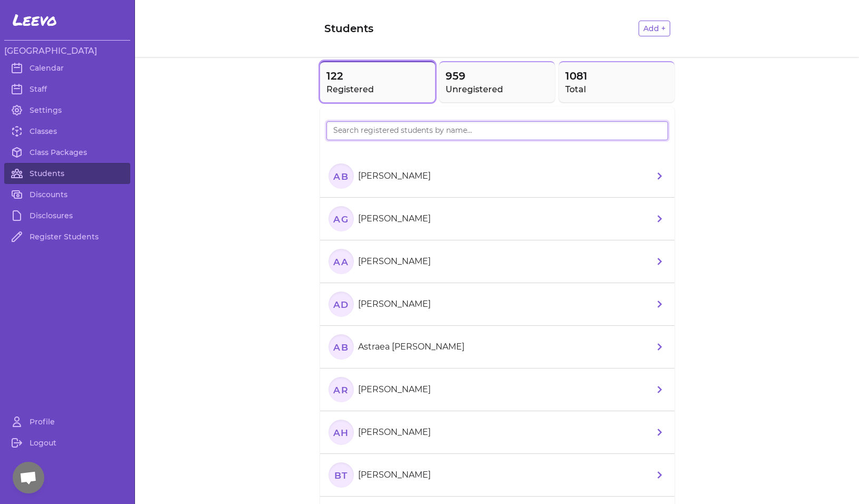 The image size is (859, 504). What do you see at coordinates (378, 76) in the screenshot?
I see `span: 122` at bounding box center [378, 76].